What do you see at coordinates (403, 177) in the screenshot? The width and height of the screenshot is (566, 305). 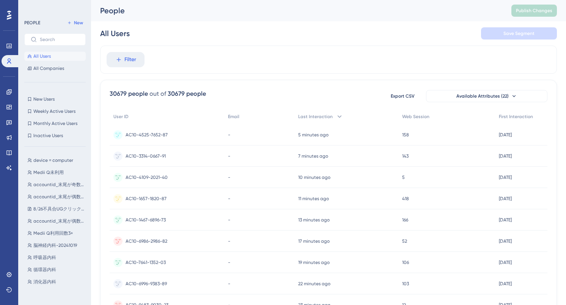 I see `span: 5` at bounding box center [403, 177].